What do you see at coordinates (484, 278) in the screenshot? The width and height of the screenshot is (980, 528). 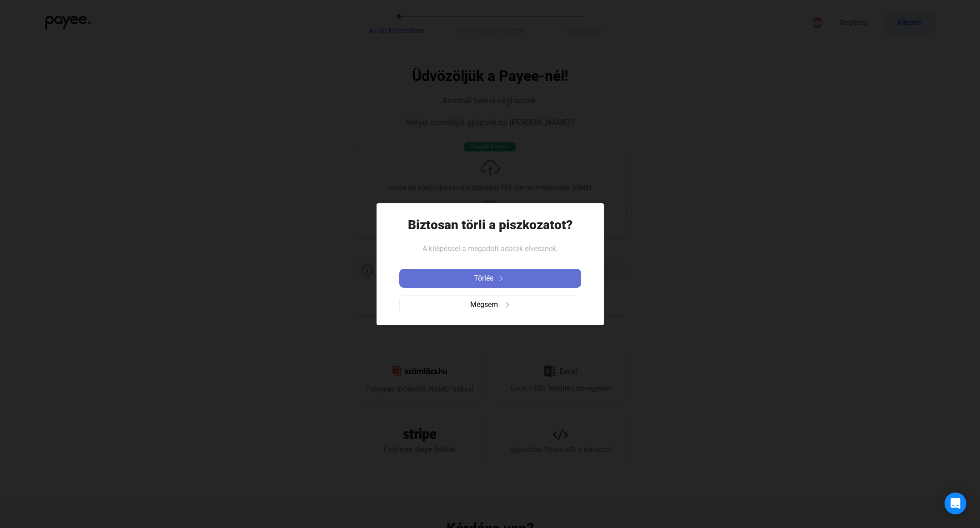 I see `span: Törlés` at bounding box center [484, 278].